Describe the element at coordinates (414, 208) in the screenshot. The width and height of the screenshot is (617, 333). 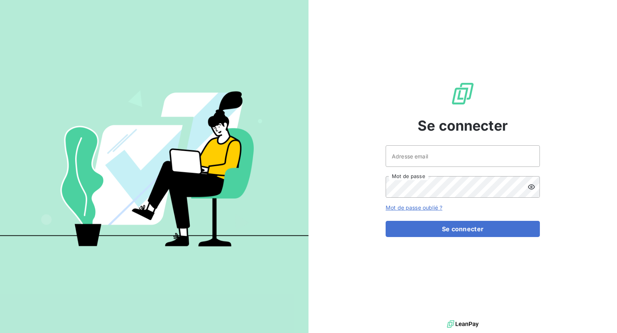
I see `a: Mot de passe oublié ?` at that location.